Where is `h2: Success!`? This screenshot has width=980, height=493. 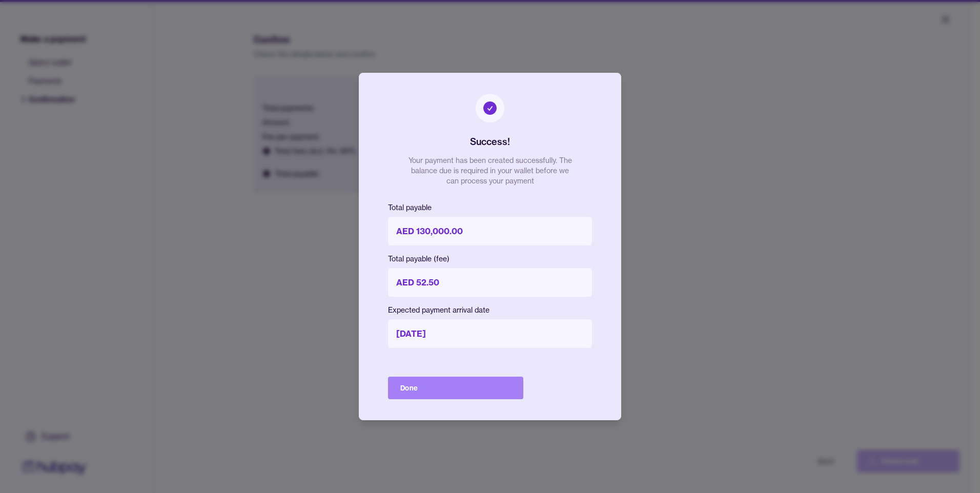 h2: Success! is located at coordinates (490, 142).